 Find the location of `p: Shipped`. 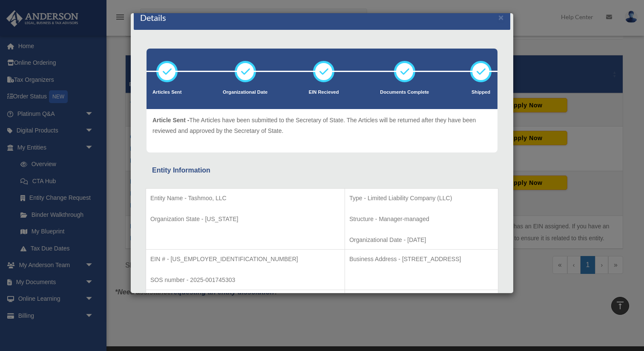

p: Shipped is located at coordinates (481, 92).